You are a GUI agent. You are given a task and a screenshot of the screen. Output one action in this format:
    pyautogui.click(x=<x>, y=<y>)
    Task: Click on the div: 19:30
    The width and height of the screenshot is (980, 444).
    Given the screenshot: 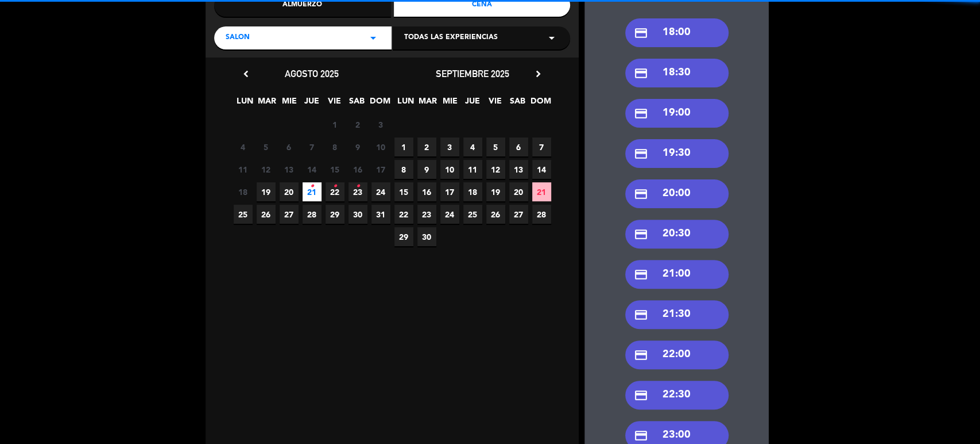 What is the action you would take?
    pyautogui.click(x=678, y=153)
    